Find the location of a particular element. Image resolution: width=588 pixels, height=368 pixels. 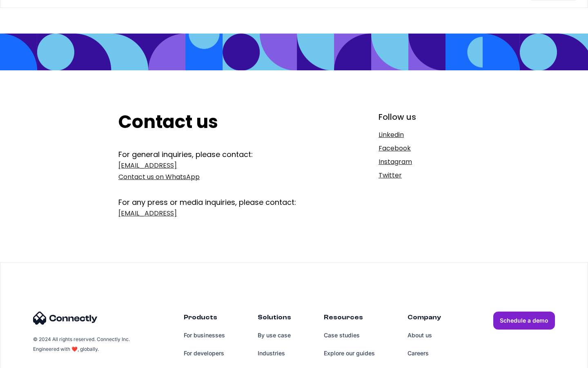

a: Explore our guides is located at coordinates (349, 353).